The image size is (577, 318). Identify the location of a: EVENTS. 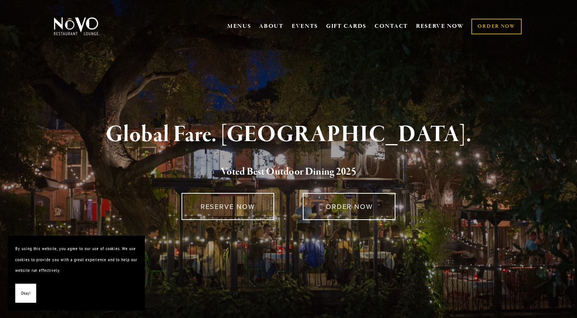
(305, 26).